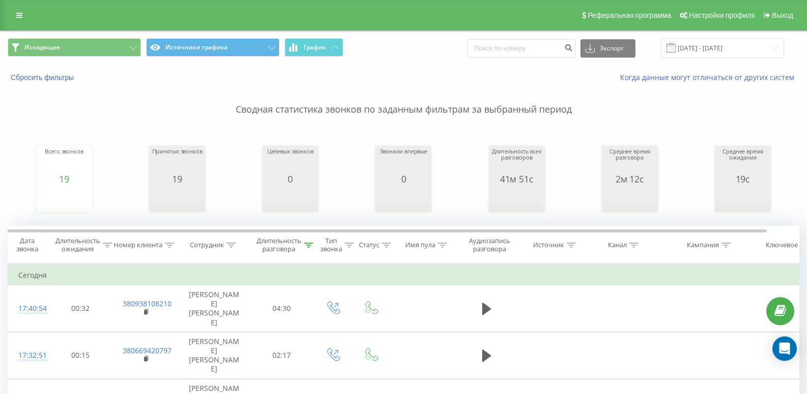 This screenshot has height=394, width=807. What do you see at coordinates (549, 245) in the screenshot?
I see `div: Источник` at bounding box center [549, 245].